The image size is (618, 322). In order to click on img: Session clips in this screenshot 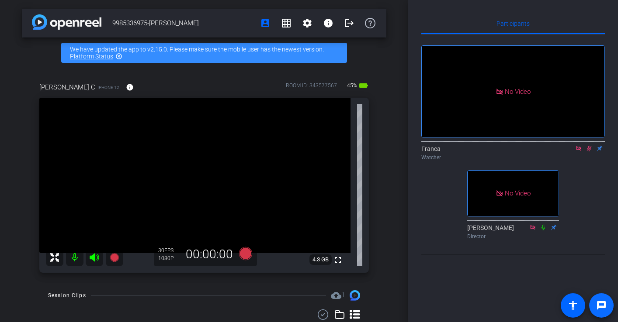, I will do `click(355, 296)`.